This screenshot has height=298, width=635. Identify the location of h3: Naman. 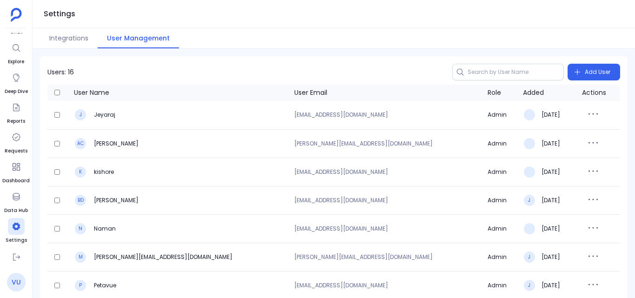
(104, 229).